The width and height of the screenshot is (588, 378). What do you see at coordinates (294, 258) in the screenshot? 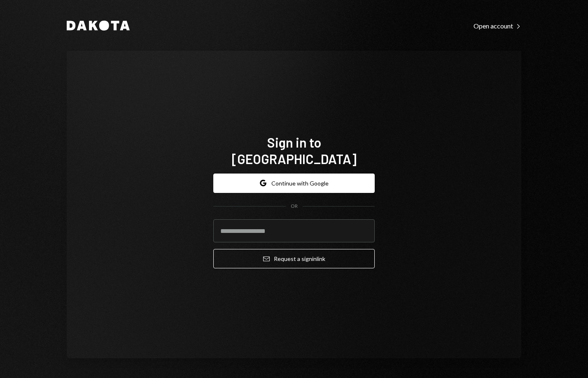
I see `button: Request a signinlink` at bounding box center [294, 258].